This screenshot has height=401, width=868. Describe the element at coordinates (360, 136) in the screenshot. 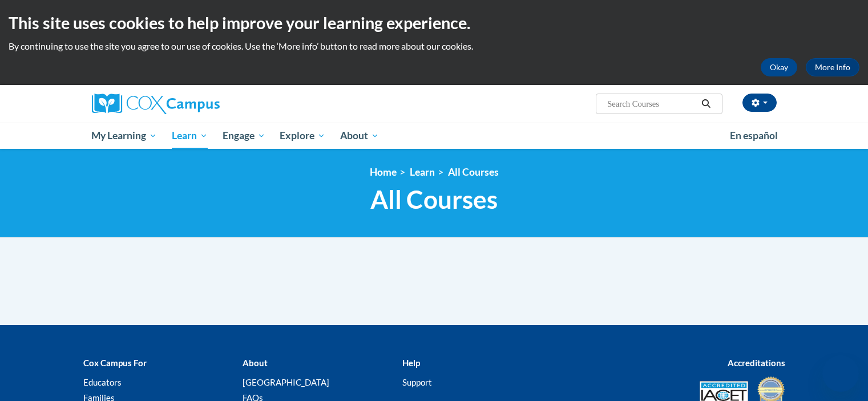

I see `span: About` at that location.